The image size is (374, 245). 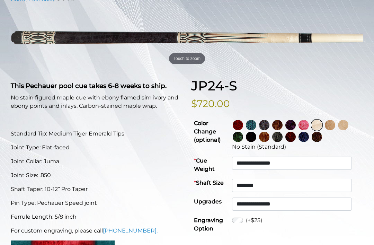 I want to click on img: Purple, so click(x=290, y=125).